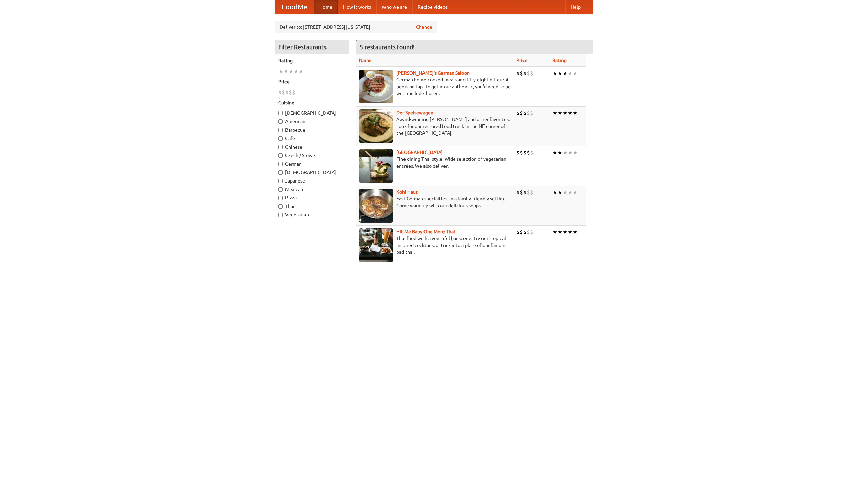 The image size is (868, 480). I want to click on input: Czech / Slovak, so click(280, 156).